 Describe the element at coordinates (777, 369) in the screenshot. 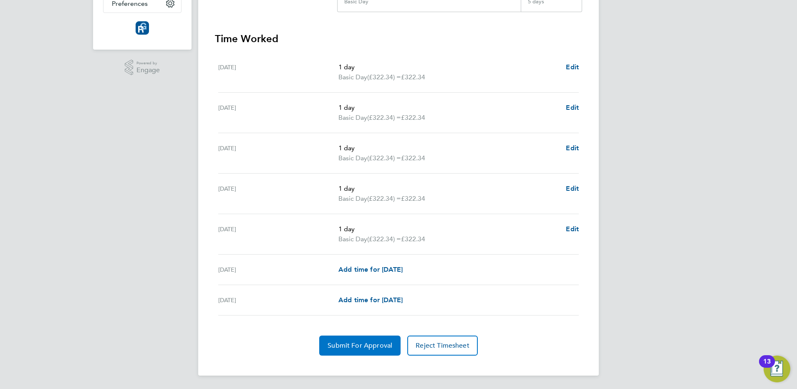

I see `button: Open Resource Center, 13 new notifications` at that location.